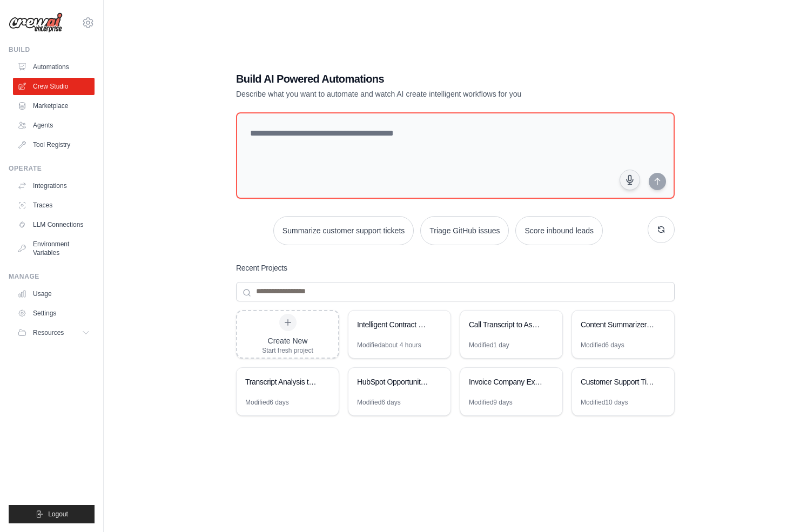 The image size is (807, 532). I want to click on div: Modified 9 days, so click(491, 402).